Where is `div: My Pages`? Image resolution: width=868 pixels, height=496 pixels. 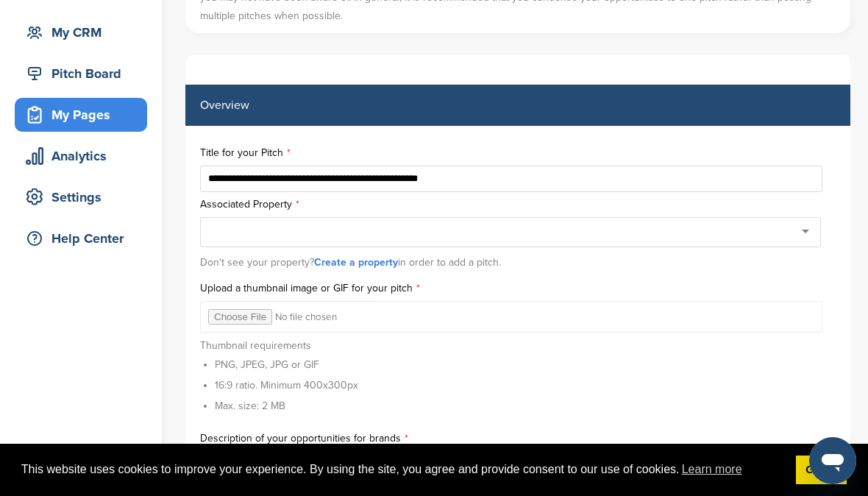
div: My Pages is located at coordinates (84, 115).